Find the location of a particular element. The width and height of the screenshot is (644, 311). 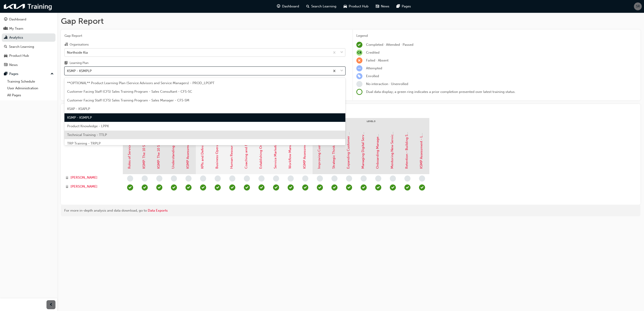

a: guage-iconDashboard is located at coordinates (288, 6).